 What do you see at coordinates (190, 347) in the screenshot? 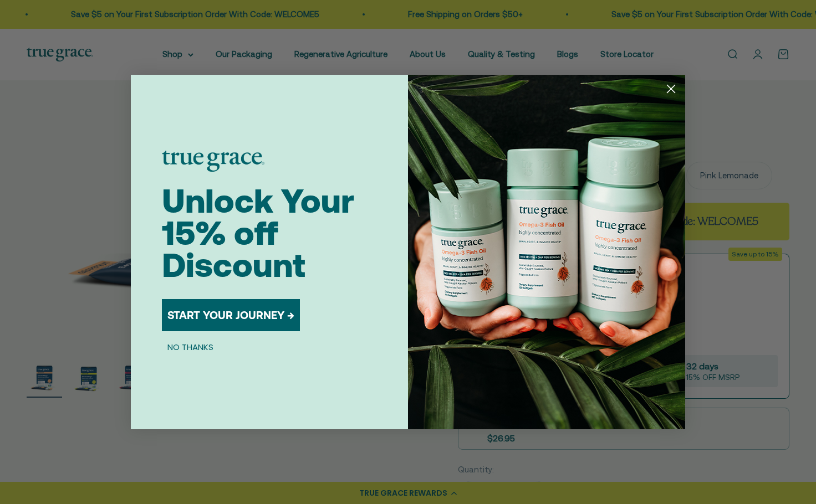
I see `button: NO THANKS` at bounding box center [190, 347].